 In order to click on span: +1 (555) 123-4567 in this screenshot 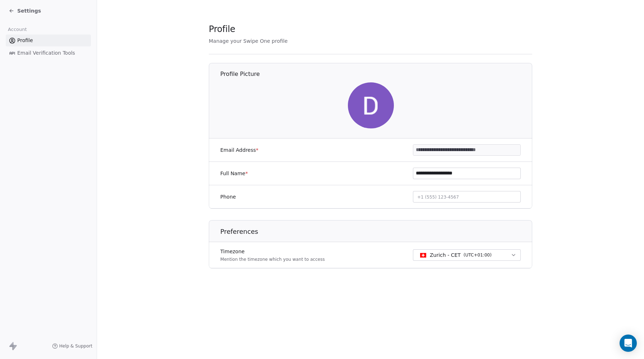, I will do `click(438, 197)`.